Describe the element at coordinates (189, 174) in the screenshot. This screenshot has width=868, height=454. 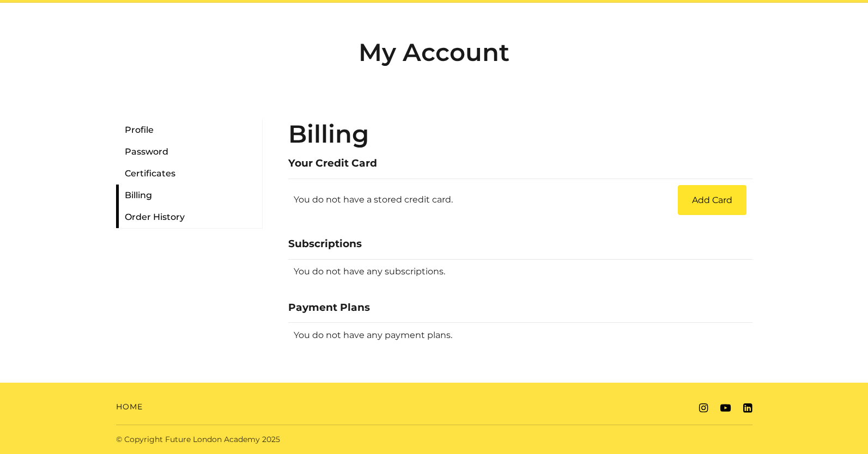
I see `a: Certificates` at that location.